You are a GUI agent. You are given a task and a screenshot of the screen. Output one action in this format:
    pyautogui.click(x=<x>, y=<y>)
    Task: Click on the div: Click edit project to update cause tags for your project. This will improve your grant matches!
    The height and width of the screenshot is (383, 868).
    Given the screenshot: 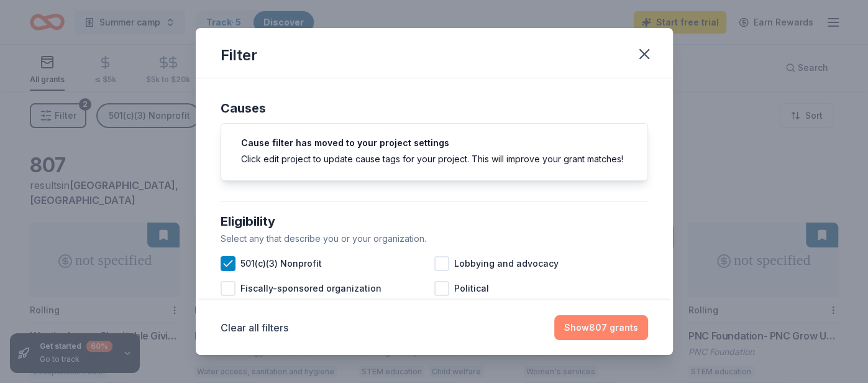 What is the action you would take?
    pyautogui.click(x=434, y=158)
    